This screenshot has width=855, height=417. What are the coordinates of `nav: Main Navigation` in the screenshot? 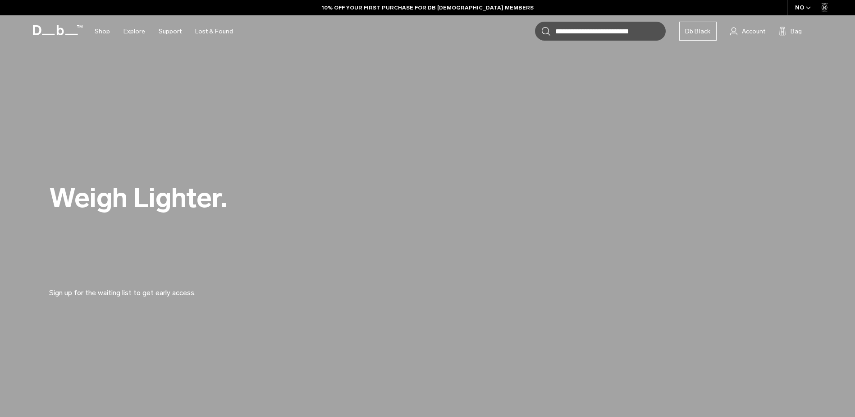 It's located at (164, 31).